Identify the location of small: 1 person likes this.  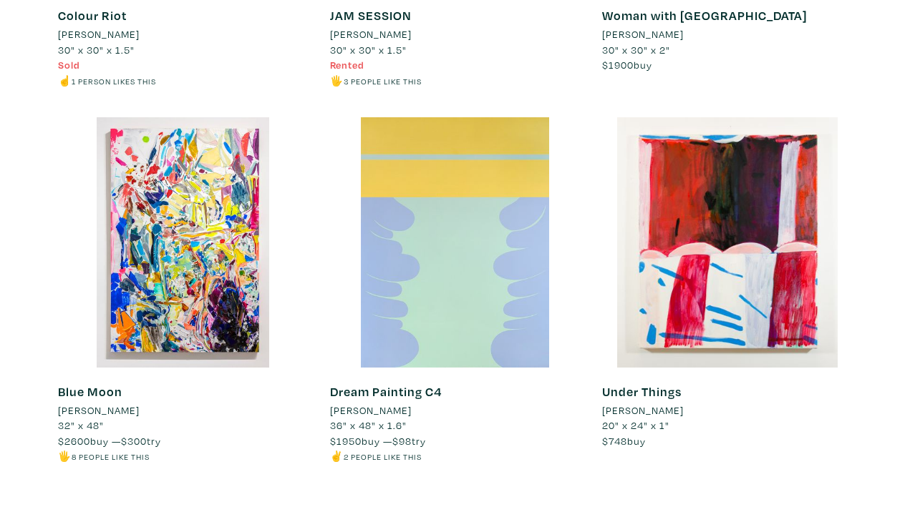
(114, 81).